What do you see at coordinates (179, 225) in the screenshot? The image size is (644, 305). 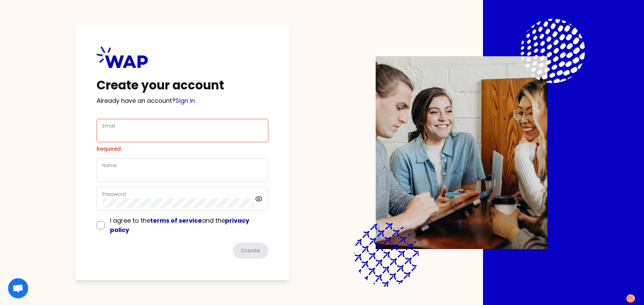 I see `span: I agree to the and the` at bounding box center [179, 225].